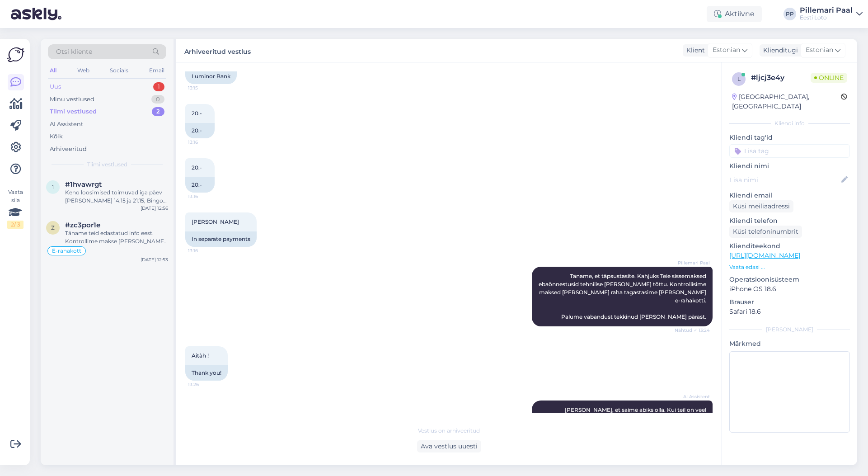  What do you see at coordinates (74, 52) in the screenshot?
I see `span: Otsi kliente` at bounding box center [74, 52].